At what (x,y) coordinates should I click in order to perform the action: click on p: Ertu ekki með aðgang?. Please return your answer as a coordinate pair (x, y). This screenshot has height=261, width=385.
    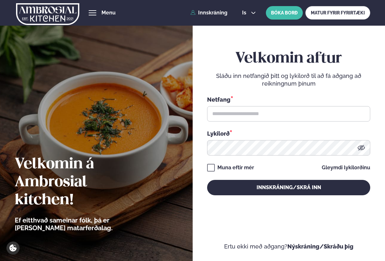
    Looking at the image, I should click on (289, 247).